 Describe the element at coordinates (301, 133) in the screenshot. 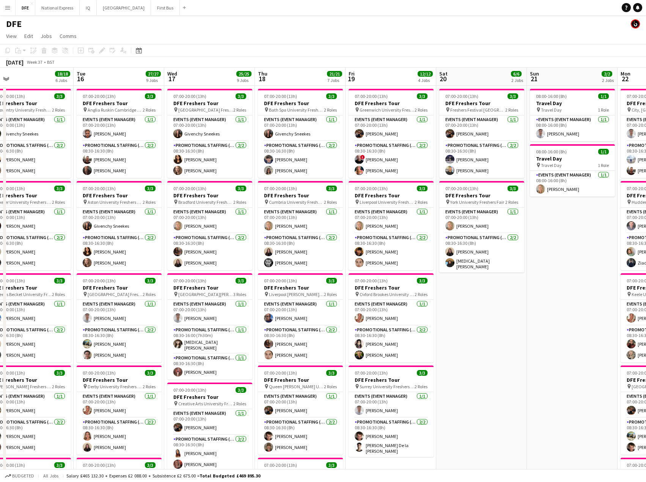

I see `app-job-card: 07:00-20:00 (13h)3/3DFE Freshers Tour Bath Spa University Freshers Fair2 RolesEvents (Event Manag...` at that location.